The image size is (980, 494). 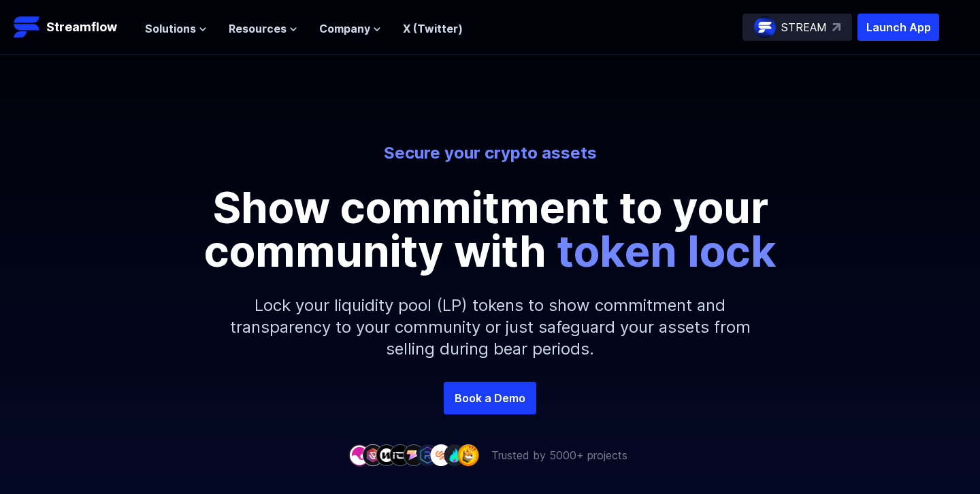 What do you see at coordinates (175, 29) in the screenshot?
I see `button: Solutions` at bounding box center [175, 29].